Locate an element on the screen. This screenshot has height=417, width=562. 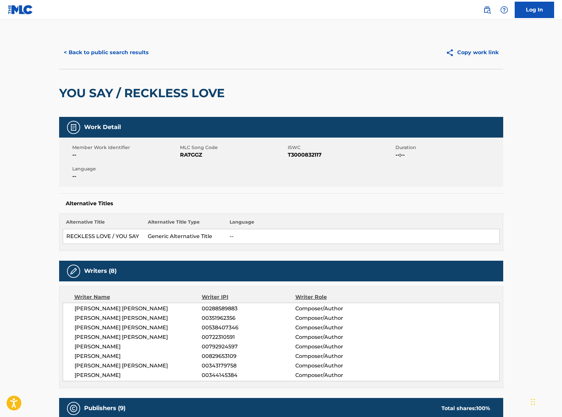
td: Generic Alternative Title is located at coordinates (185, 237).